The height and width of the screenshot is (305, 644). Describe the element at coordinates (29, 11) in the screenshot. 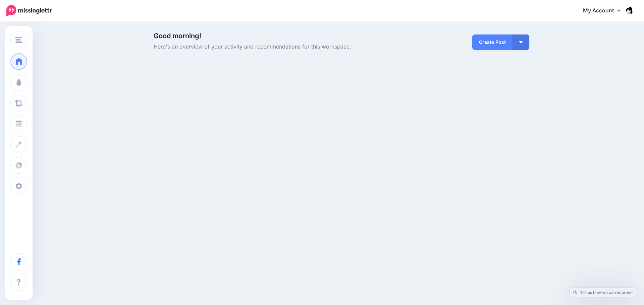

I see `img: Missinglettr` at that location.